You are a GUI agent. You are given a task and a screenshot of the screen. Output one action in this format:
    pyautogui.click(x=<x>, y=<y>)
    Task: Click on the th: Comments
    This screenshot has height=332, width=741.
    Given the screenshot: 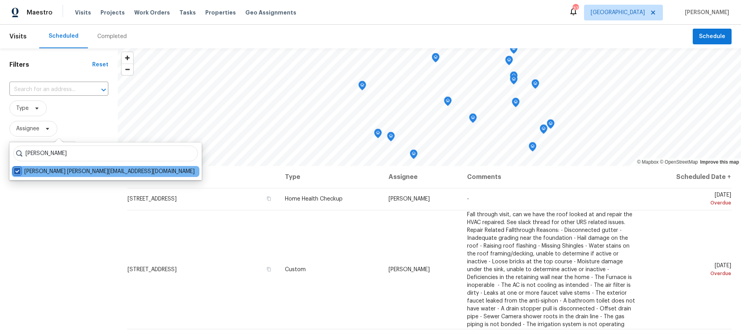 What is the action you would take?
    pyautogui.click(x=551, y=177)
    